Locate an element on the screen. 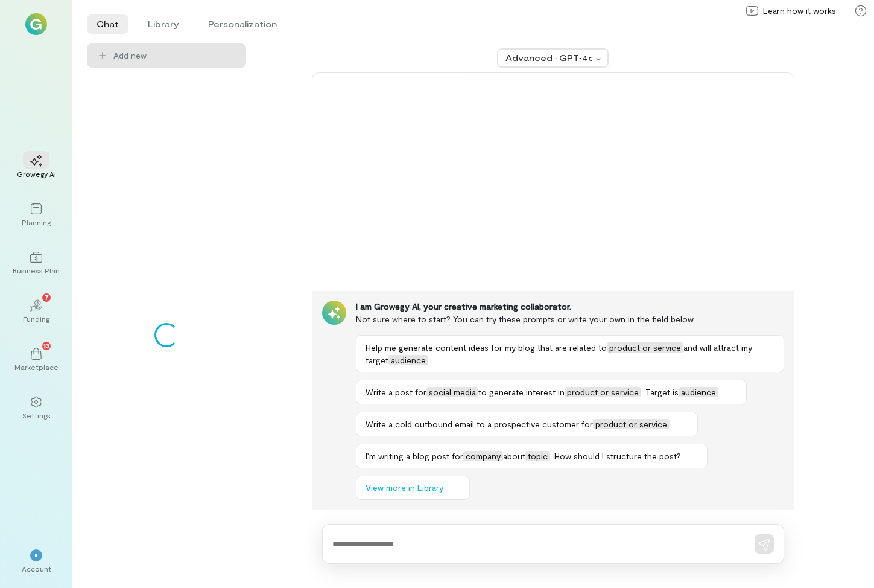 The height and width of the screenshot is (588, 874). span: Add new is located at coordinates (129, 56).